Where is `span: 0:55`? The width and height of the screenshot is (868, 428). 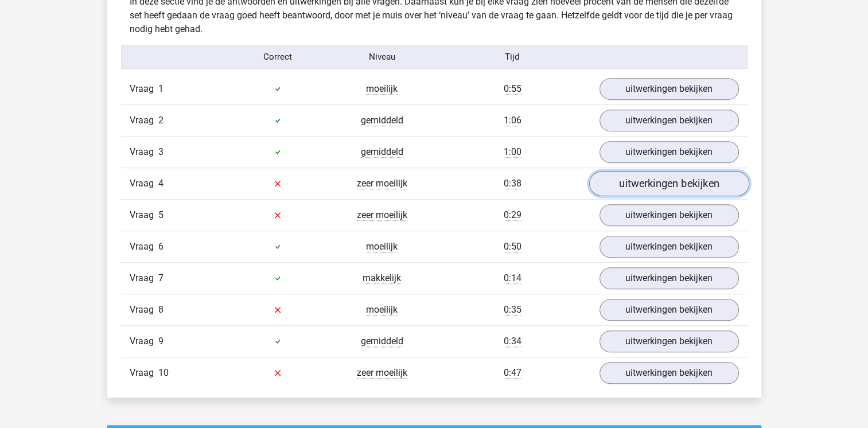
span: 0:55 is located at coordinates (512, 89).